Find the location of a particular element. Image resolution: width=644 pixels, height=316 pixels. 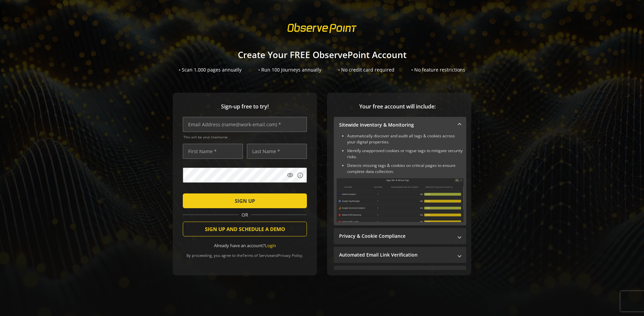

a: Terms of Service is located at coordinates (257, 255).